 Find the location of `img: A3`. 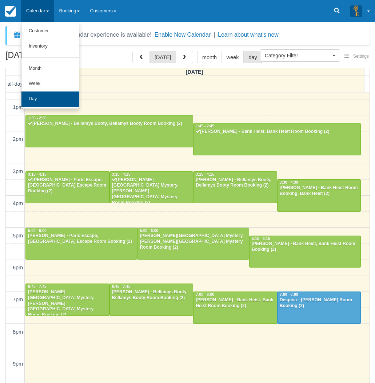

img: A3 is located at coordinates (356, 11).